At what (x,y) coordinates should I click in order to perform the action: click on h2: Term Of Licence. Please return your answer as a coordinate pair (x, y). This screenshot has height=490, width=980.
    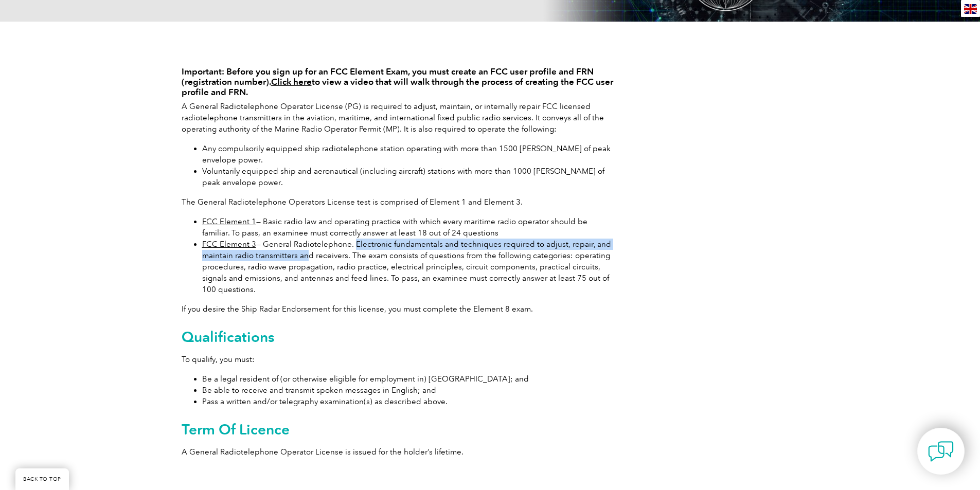
    Looking at the image, I should click on (398, 429).